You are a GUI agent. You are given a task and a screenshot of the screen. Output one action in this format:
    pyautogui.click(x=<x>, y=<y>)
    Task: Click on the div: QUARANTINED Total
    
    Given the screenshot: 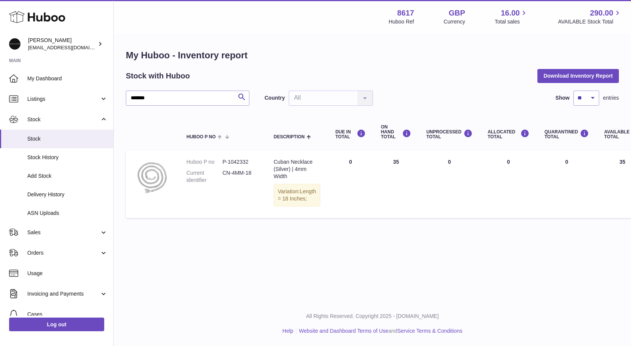 What is the action you would take?
    pyautogui.click(x=567, y=134)
    